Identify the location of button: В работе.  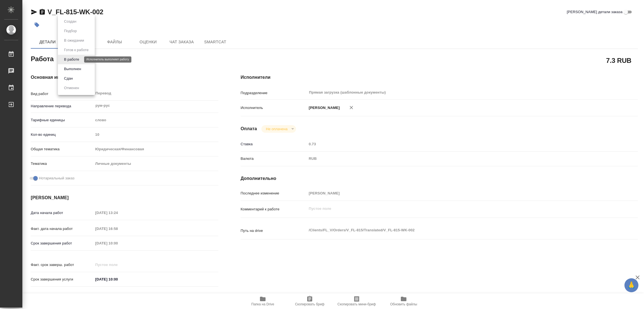
(72, 60).